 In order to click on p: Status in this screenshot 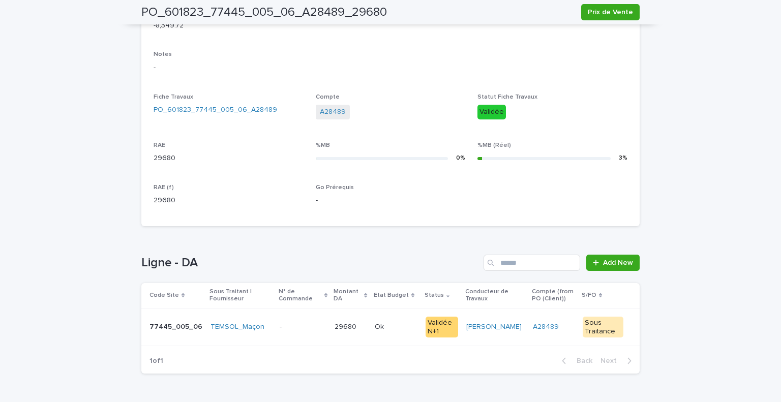, I will do `click(434, 296)`.